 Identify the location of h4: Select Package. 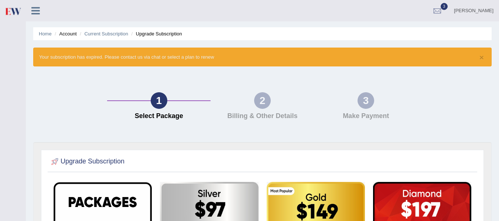
(159, 116).